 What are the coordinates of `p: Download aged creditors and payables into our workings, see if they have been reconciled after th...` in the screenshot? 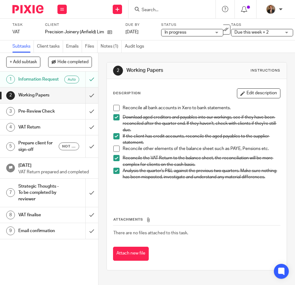 It's located at (201, 123).